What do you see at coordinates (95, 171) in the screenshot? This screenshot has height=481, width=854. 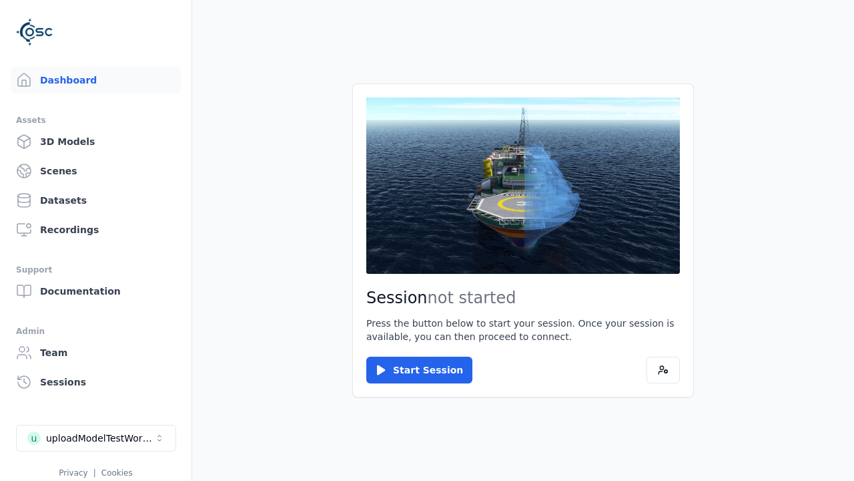 I see `a: Scenes` at bounding box center [95, 171].